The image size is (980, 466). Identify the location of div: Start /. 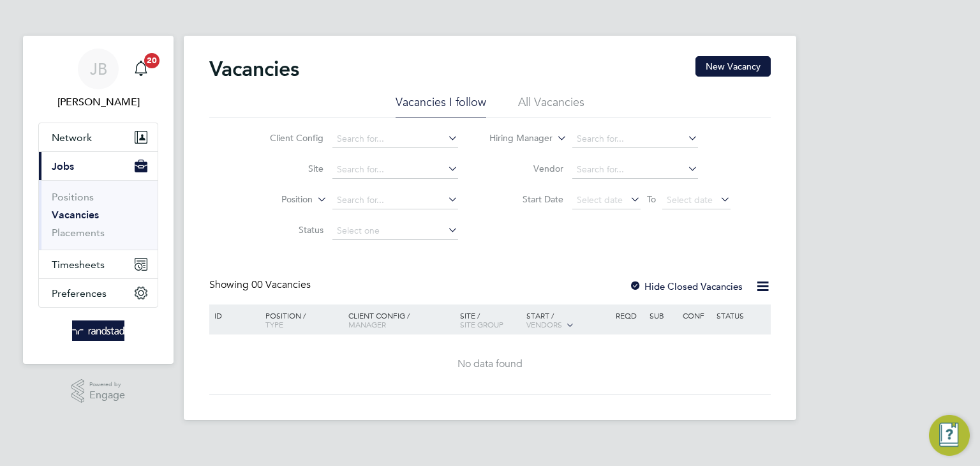
(568, 321).